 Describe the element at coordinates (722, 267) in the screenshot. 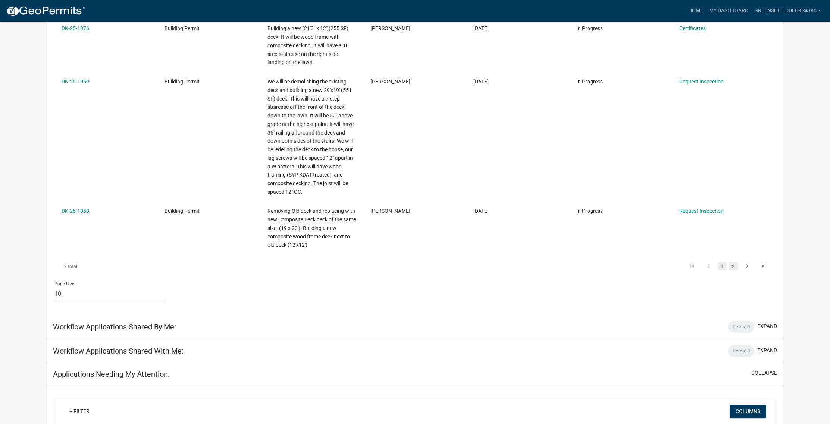

I see `li: page 1` at that location.